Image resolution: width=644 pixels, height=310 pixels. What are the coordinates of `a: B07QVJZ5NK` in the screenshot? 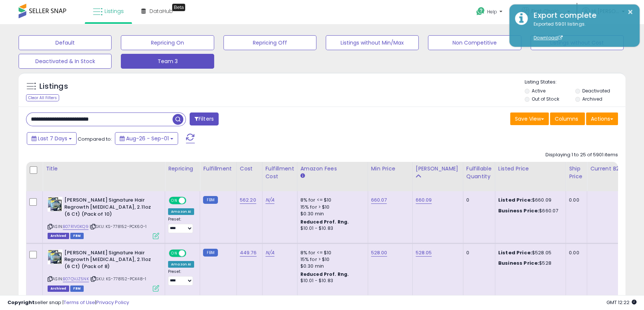 It's located at (76, 279).